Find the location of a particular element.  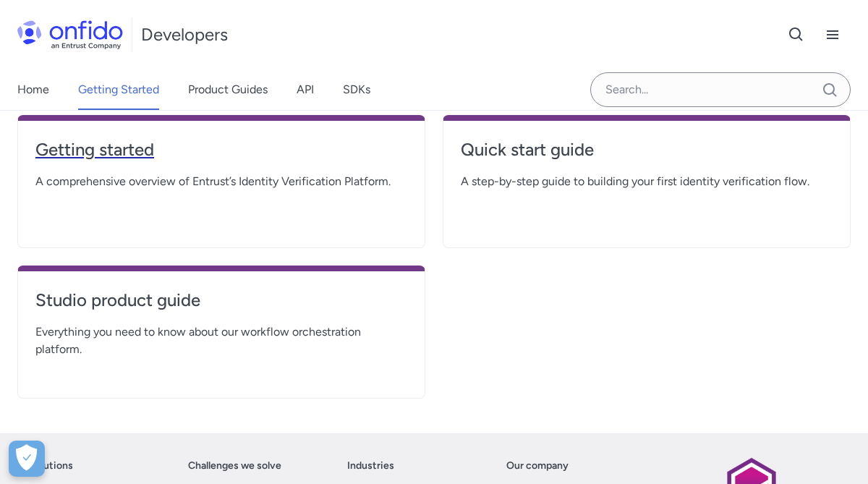

input: Onfido search input field is located at coordinates (721, 90).